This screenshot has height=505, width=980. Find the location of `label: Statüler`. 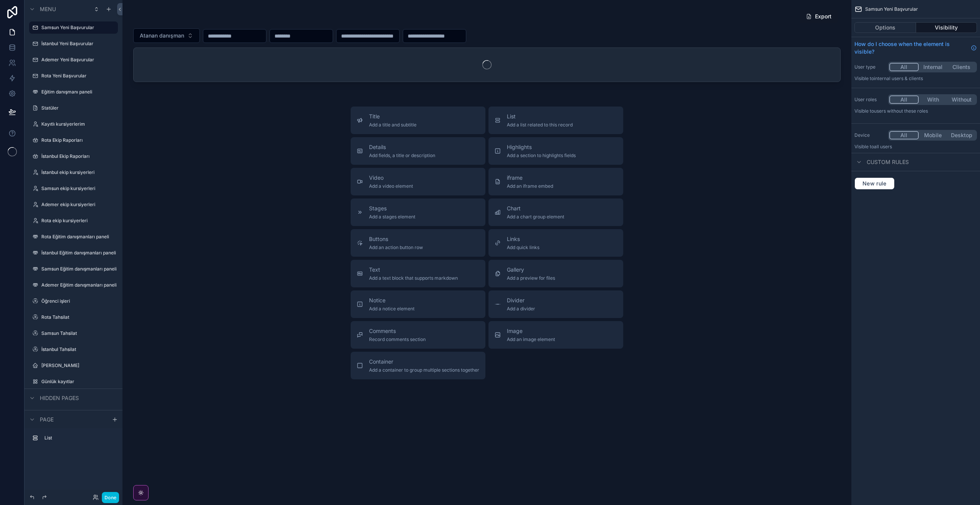

label: Statüler is located at coordinates (77, 108).